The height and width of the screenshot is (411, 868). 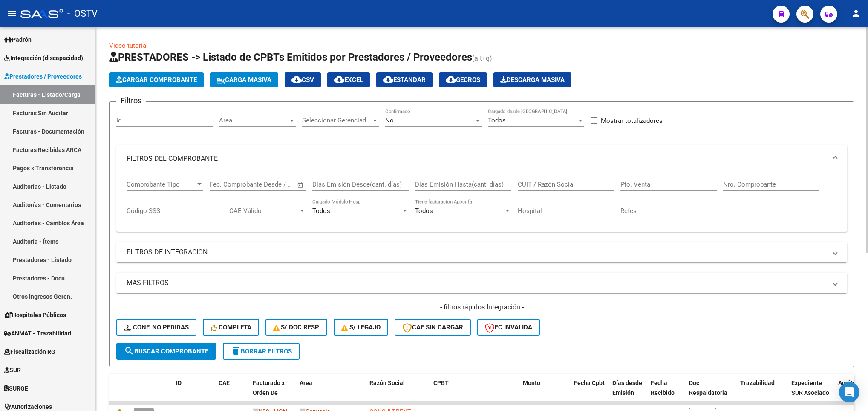 What do you see at coordinates (157, 328) in the screenshot?
I see `span: Conf. no pedidas` at bounding box center [157, 328].